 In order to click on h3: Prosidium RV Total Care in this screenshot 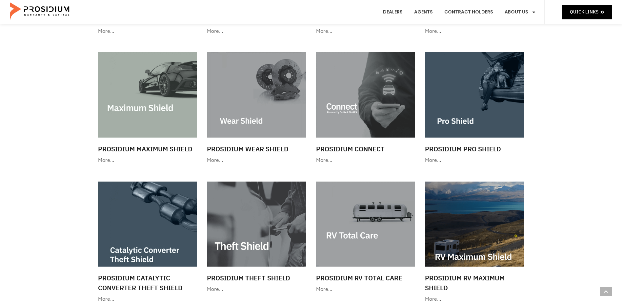, I will do `click(366, 278)`.